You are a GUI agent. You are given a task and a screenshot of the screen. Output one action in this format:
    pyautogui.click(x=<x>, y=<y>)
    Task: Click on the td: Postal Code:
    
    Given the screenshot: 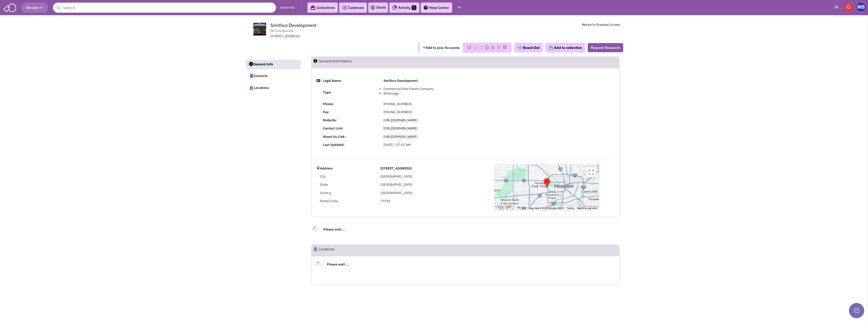 What is the action you would take?
    pyautogui.click(x=348, y=202)
    